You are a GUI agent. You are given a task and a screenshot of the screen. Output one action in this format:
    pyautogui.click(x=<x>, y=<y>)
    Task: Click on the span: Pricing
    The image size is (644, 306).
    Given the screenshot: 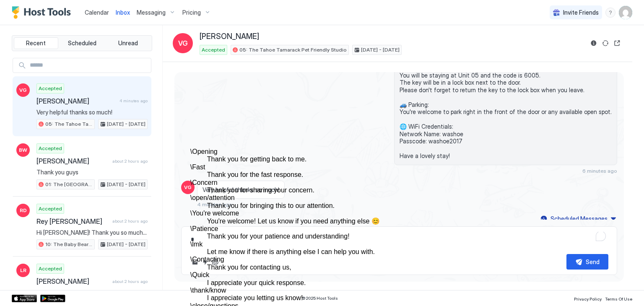 What is the action you would take?
    pyautogui.click(x=192, y=13)
    